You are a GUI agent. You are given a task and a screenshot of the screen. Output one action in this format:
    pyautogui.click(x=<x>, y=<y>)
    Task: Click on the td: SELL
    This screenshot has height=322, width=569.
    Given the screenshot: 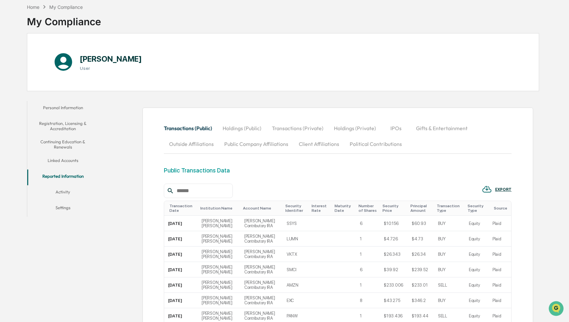 What is the action you would take?
    pyautogui.click(x=449, y=285)
    